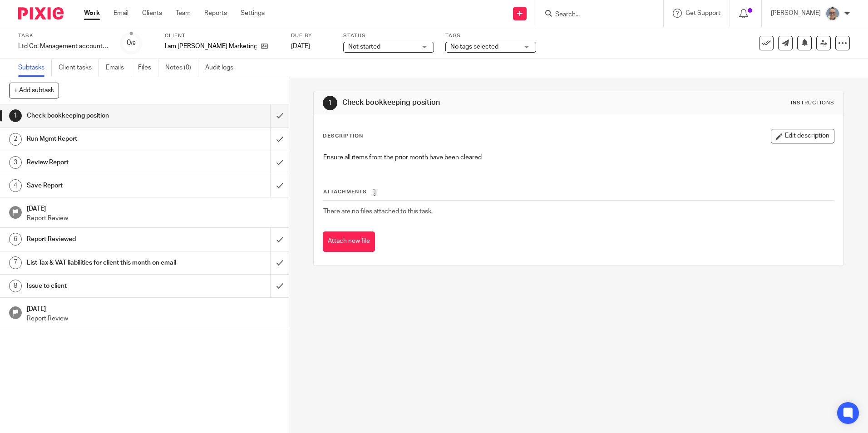 The image size is (868, 433). Describe the element at coordinates (105, 163) in the screenshot. I see `h1: Review Report` at that location.